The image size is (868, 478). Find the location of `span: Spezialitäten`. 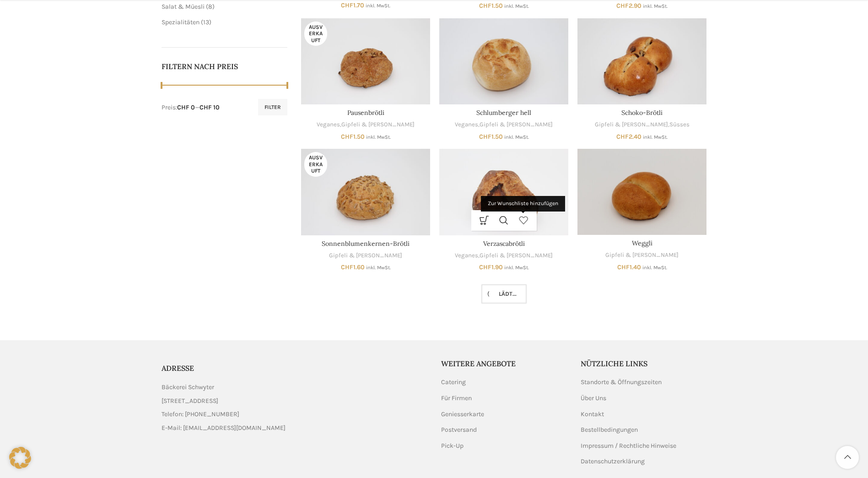

span: Spezialitäten is located at coordinates (181, 22).